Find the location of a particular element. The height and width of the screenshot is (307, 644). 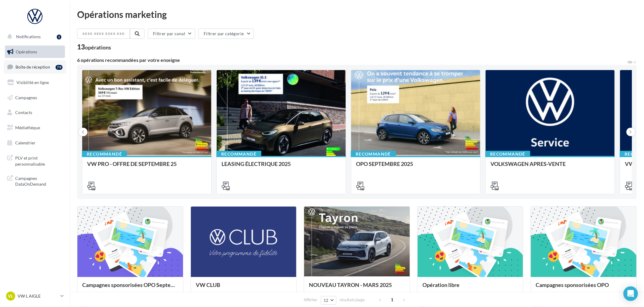

div: VW CLUB is located at coordinates (244, 288).